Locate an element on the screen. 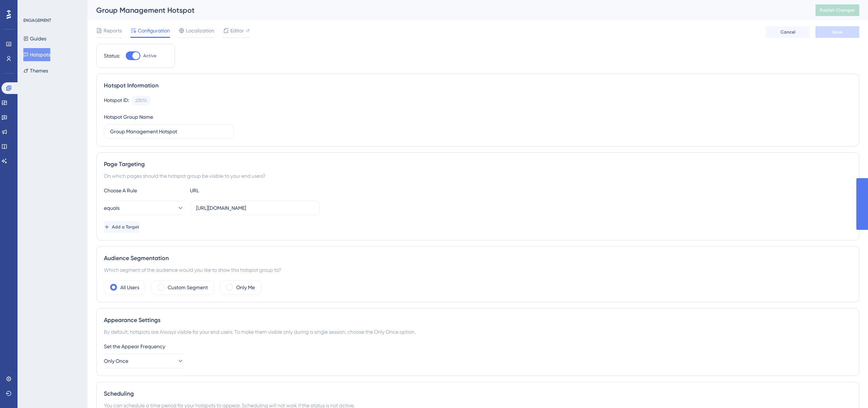 The image size is (868, 408). div: Status: is located at coordinates (112, 56).